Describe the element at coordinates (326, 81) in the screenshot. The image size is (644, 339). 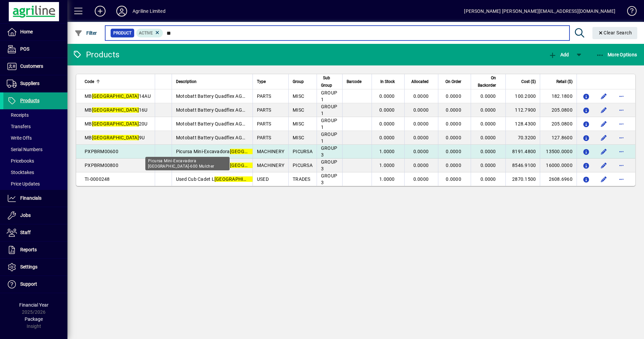
I see `span: Sub Group` at that location.